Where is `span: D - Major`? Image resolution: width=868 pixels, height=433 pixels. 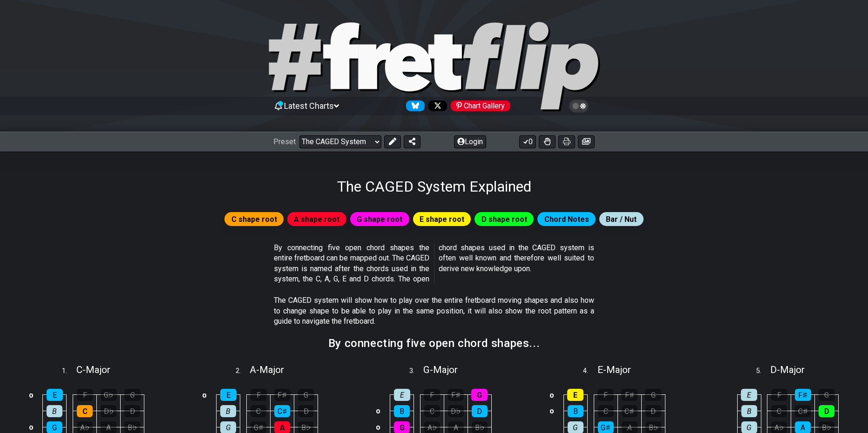 span: D - Major is located at coordinates (788, 370).